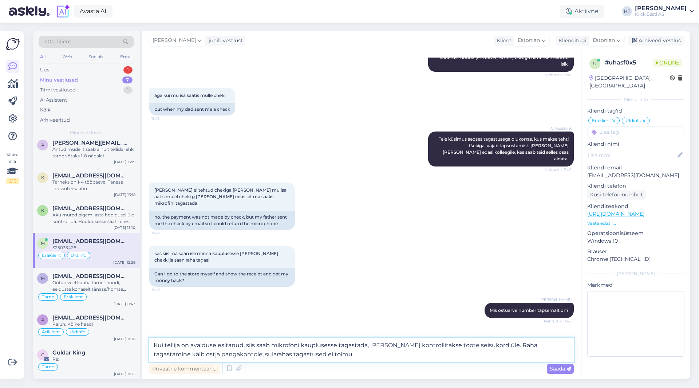 The image size is (699, 388). Describe the element at coordinates (43, 177) in the screenshot. I see `span: K` at that location.